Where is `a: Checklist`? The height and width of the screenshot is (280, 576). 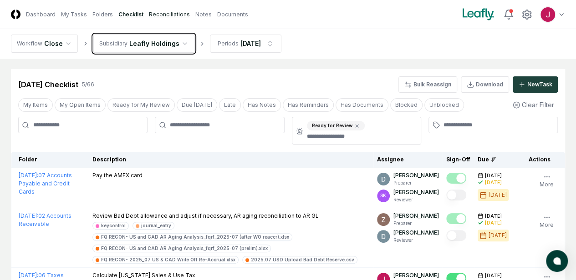 a: Checklist is located at coordinates (131, 15).